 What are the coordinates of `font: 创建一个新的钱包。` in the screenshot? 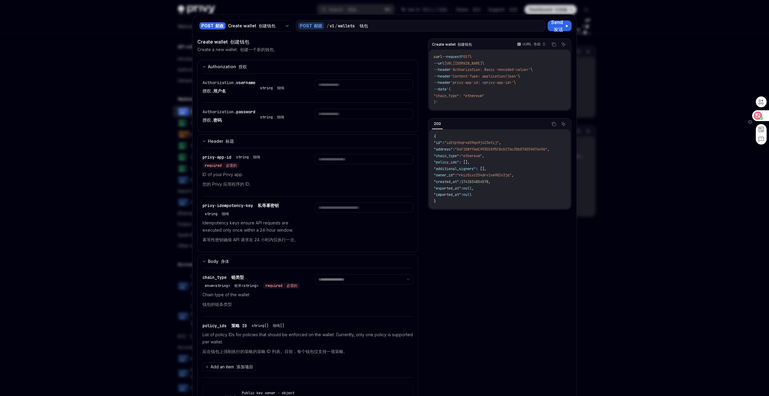 It's located at (259, 49).